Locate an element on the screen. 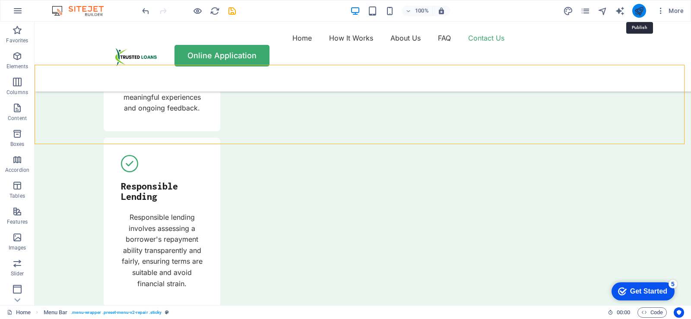 The width and height of the screenshot is (691, 319). span: Code is located at coordinates (652, 313).